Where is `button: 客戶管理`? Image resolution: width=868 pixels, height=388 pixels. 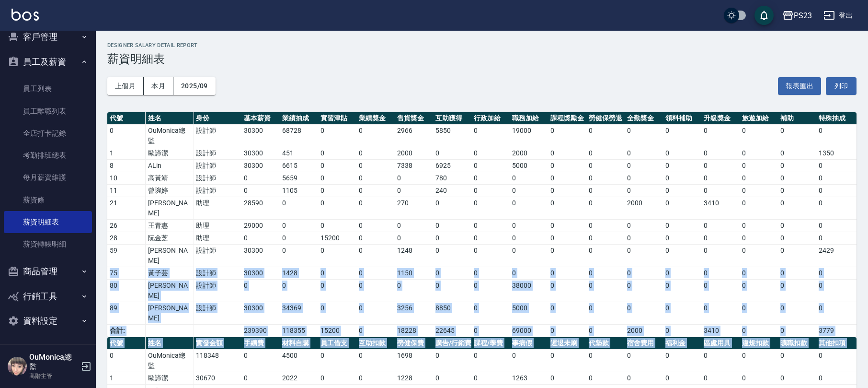 button: 客戶管理 is located at coordinates (48, 37).